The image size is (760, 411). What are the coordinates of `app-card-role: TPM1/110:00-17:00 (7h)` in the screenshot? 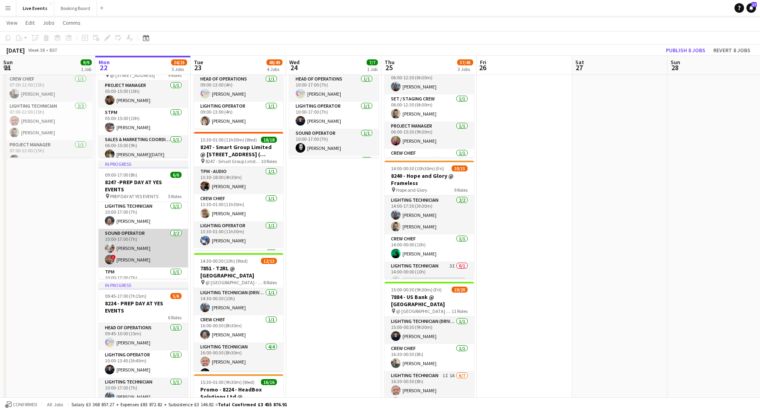 It's located at (143, 281).